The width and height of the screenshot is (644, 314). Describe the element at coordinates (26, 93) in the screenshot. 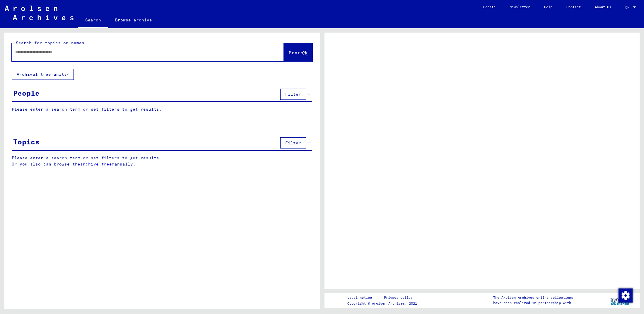

I see `div: People` at that location.